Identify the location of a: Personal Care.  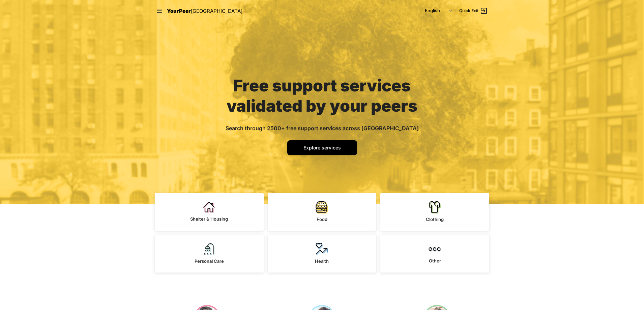
(209, 254).